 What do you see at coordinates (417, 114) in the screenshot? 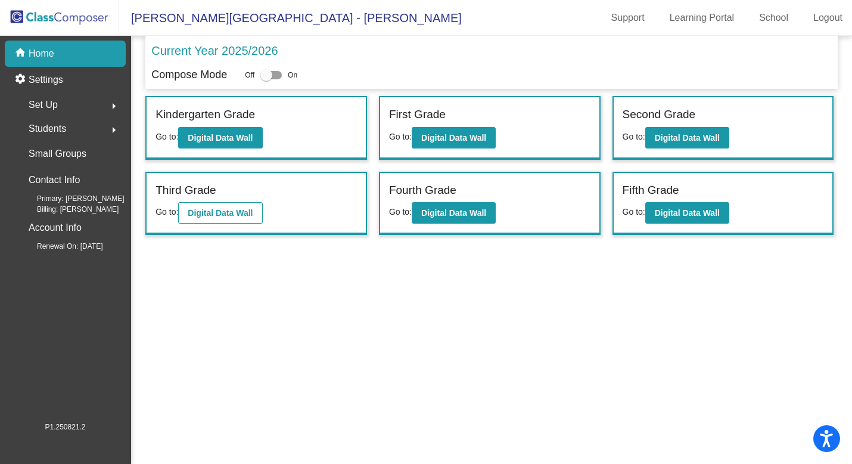
I see `label: First Grade` at bounding box center [417, 114].